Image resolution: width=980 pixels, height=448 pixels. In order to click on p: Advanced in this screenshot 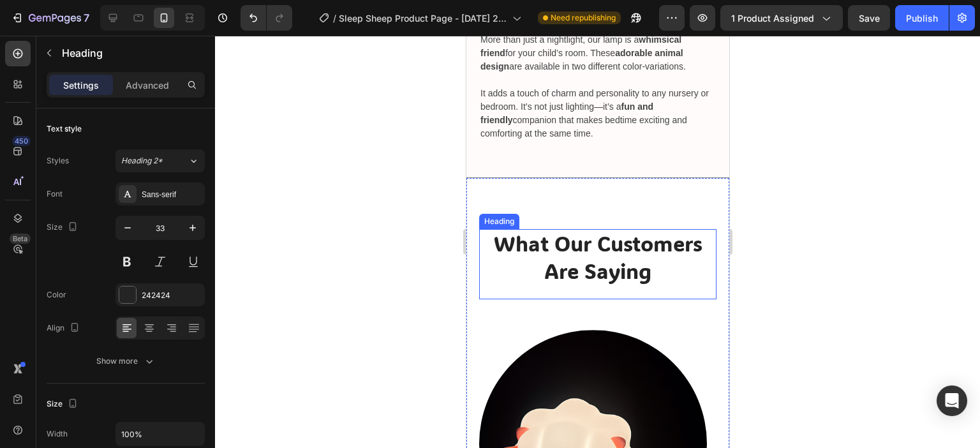, I will do `click(147, 85)`.